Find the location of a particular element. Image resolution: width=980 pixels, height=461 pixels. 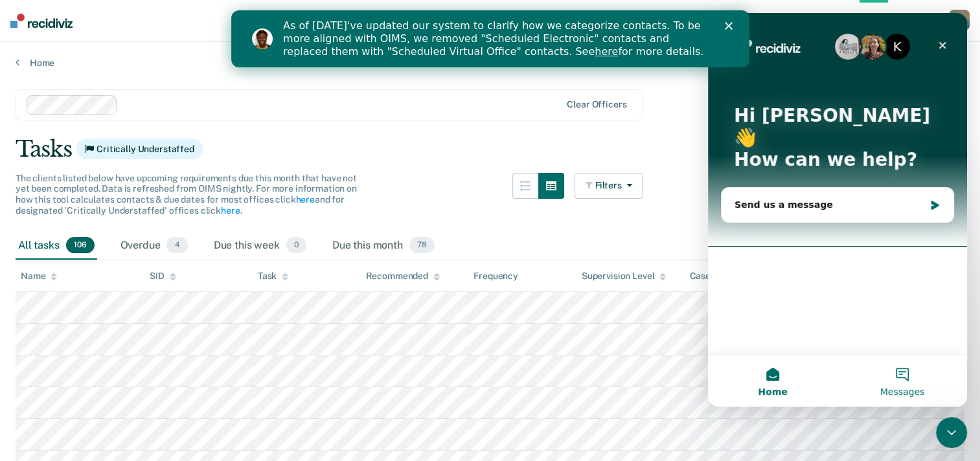

div: Case Type is located at coordinates (716, 276).